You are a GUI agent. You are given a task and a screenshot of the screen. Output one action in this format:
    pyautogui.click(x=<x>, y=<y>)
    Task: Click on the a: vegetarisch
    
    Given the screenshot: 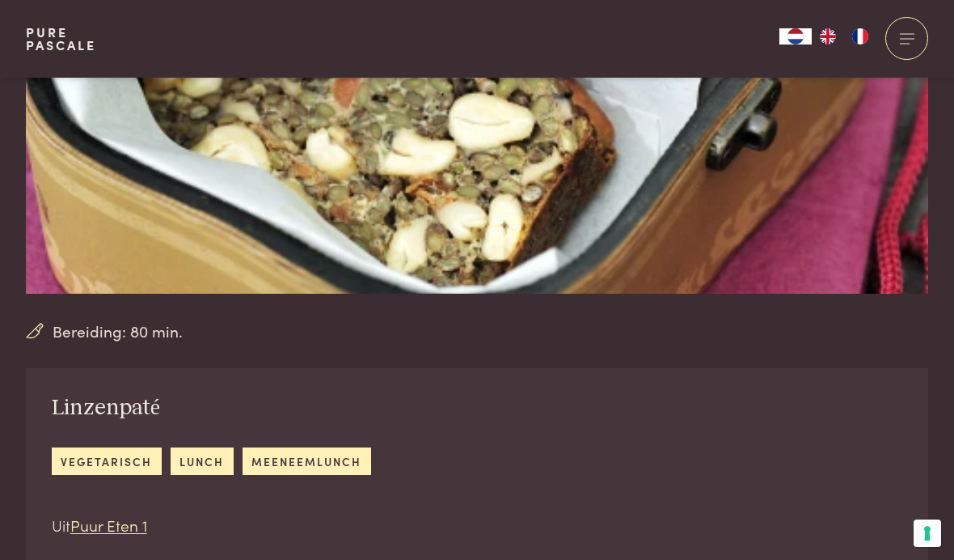 What is the action you would take?
    pyautogui.click(x=107, y=460)
    